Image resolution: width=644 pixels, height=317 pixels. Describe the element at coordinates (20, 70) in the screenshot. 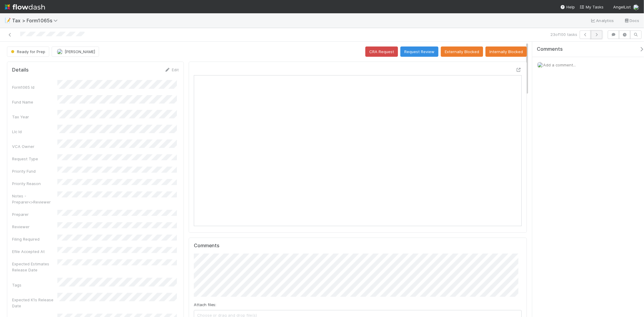

I see `h5: Details` at that location.